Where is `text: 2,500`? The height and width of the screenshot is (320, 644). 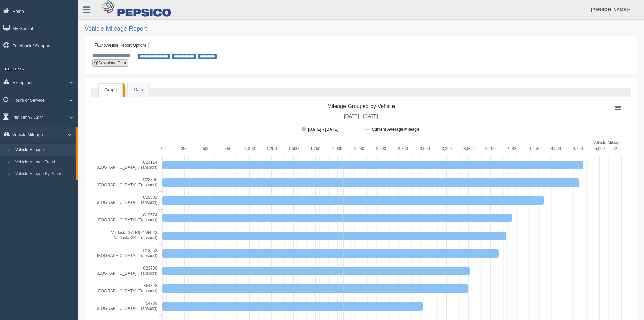 text: 2,500 is located at coordinates (381, 148).